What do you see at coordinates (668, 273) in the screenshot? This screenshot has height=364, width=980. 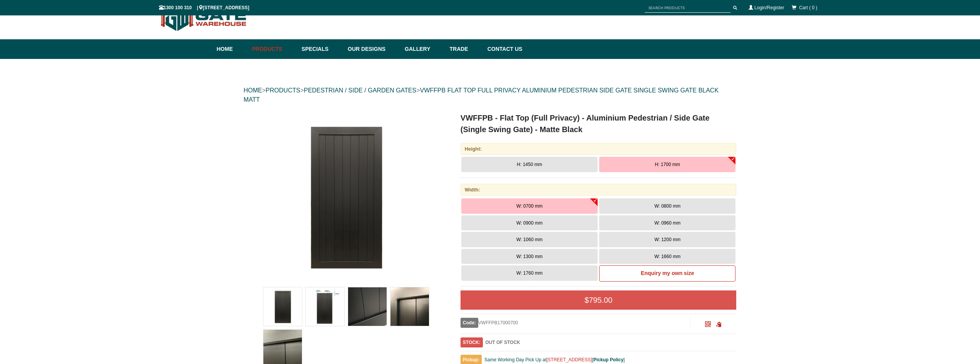 I see `b: Enquiry my own size` at bounding box center [668, 273].